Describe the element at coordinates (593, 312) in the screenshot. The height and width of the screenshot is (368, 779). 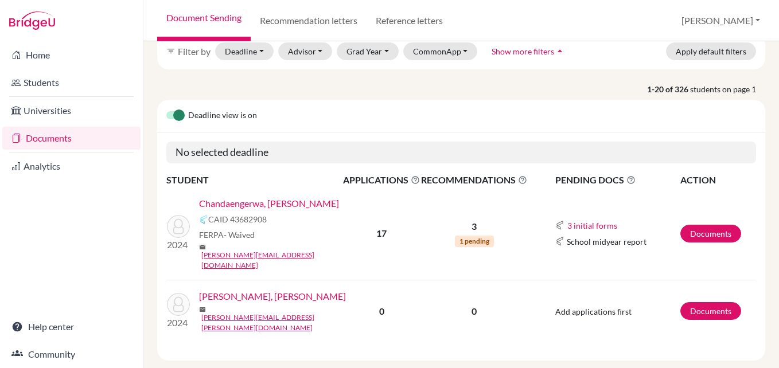
I see `span: Add applications first` at that location.